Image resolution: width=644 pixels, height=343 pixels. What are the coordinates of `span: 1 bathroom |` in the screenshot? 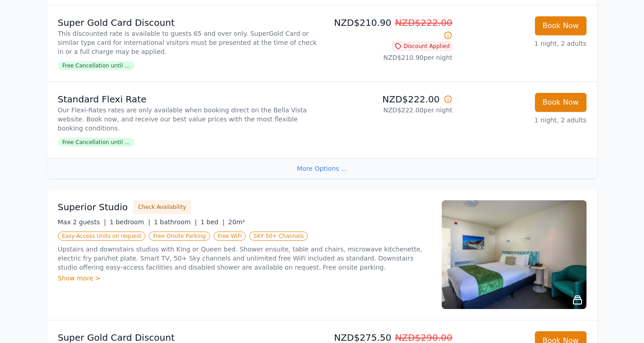 It's located at (175, 222).